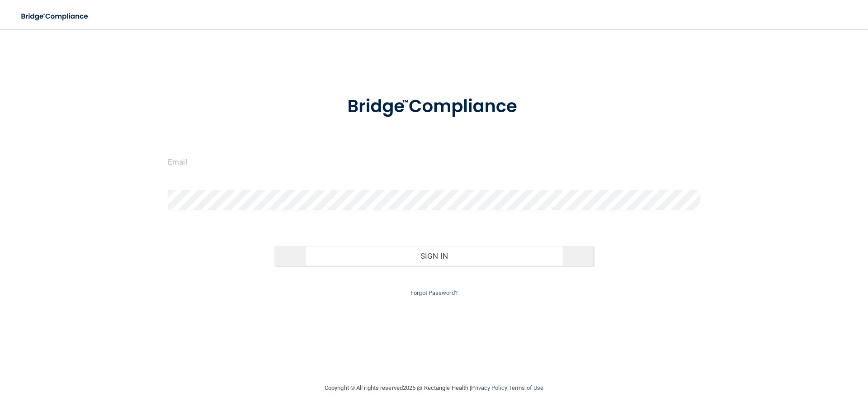  I want to click on a: Privacy Policy, so click(488, 387).